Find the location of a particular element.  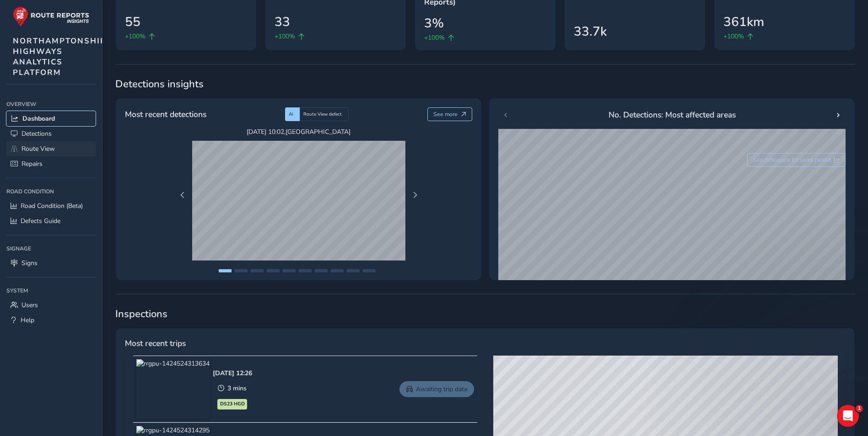

div: Close is located at coordinates (169, 12).